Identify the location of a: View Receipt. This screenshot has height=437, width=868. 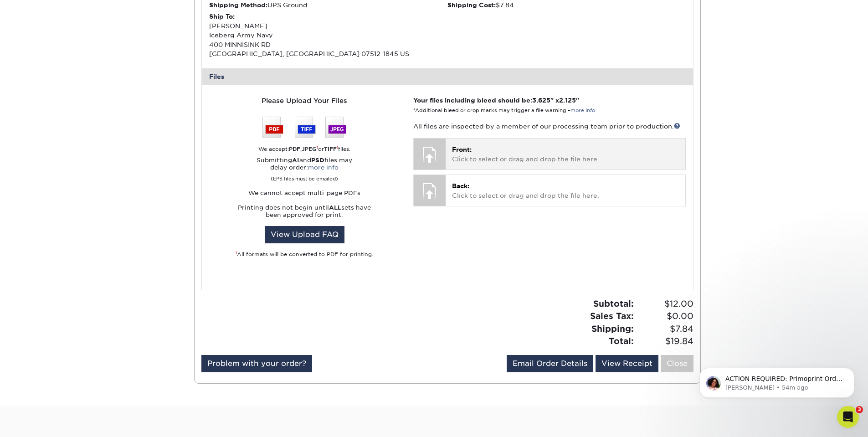
(627, 364).